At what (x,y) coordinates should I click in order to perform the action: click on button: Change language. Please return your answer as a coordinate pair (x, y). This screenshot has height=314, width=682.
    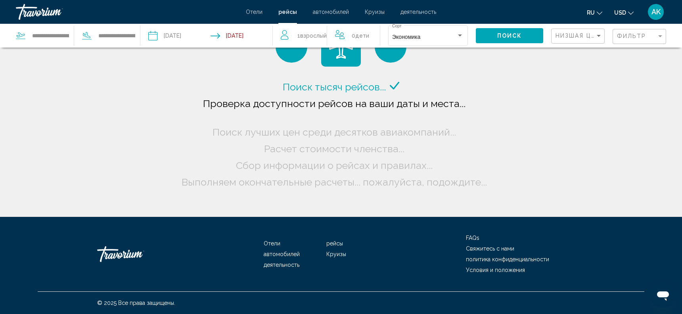
    Looking at the image, I should click on (595, 12).